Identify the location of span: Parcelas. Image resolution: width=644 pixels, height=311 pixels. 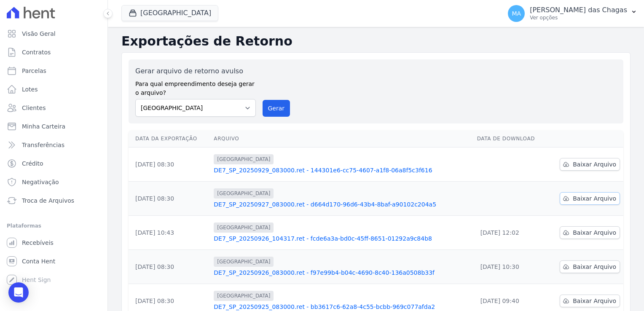
(34, 71).